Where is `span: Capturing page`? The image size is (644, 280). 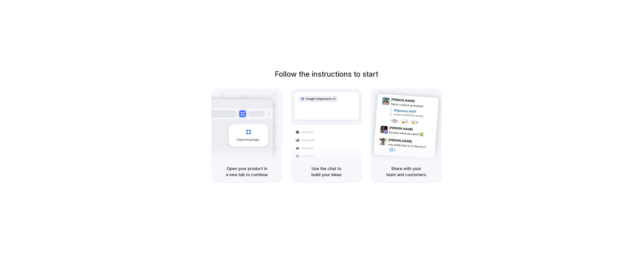
span: Capturing page is located at coordinates (249, 140).